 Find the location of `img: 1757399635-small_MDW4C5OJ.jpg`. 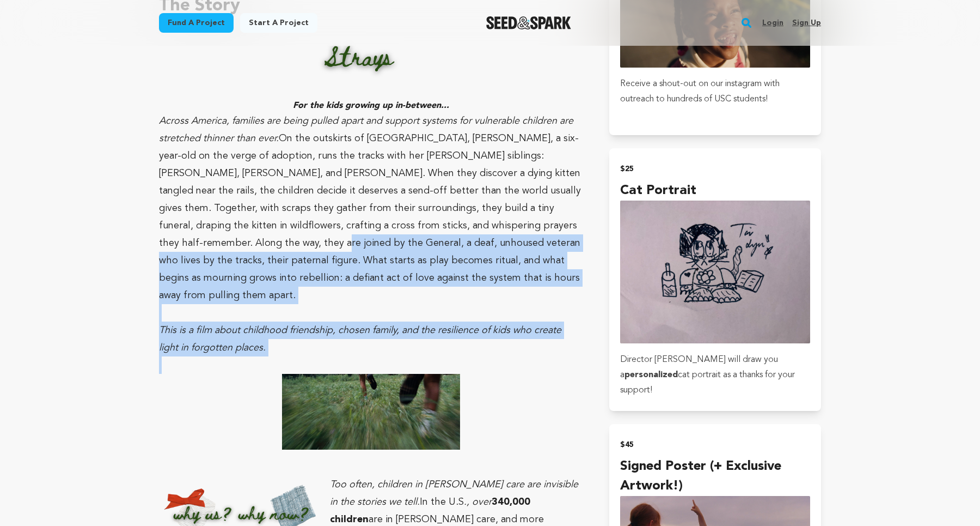

img: 1757399635-small_MDW4C5OJ.jpg is located at coordinates (370, 411).